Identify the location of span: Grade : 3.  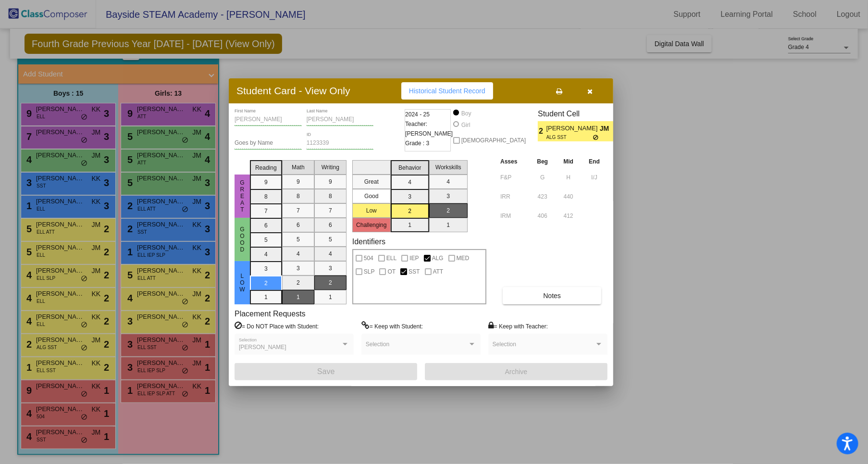
(417, 143).